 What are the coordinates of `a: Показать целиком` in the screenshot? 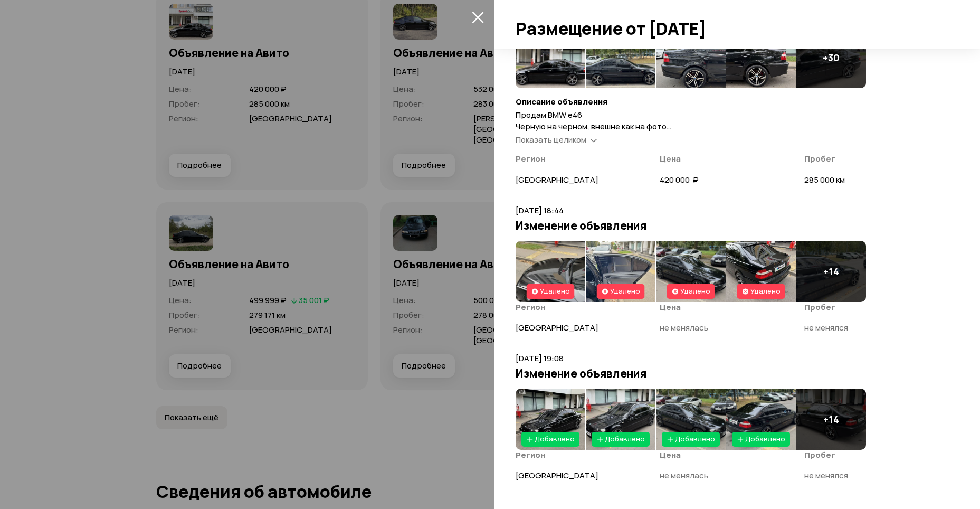 It's located at (556, 140).